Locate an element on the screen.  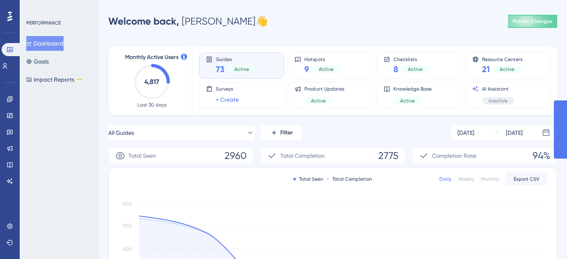
span: Monthly Active Users is located at coordinates (152, 57).